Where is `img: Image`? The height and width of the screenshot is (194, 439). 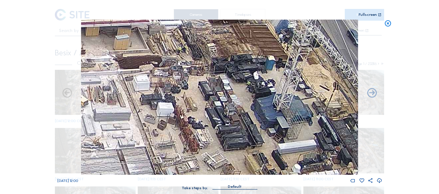
img: Image is located at coordinates (219, 97).